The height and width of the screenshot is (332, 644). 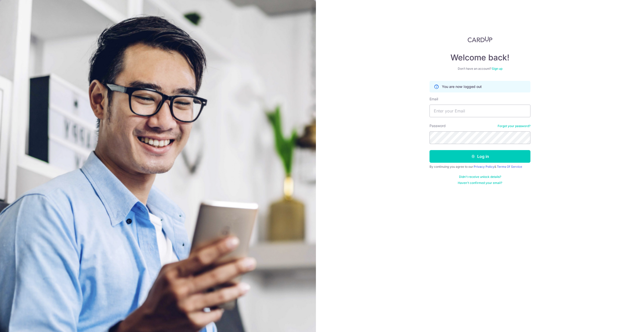 I want to click on a: Terms Of Service, so click(x=510, y=166).